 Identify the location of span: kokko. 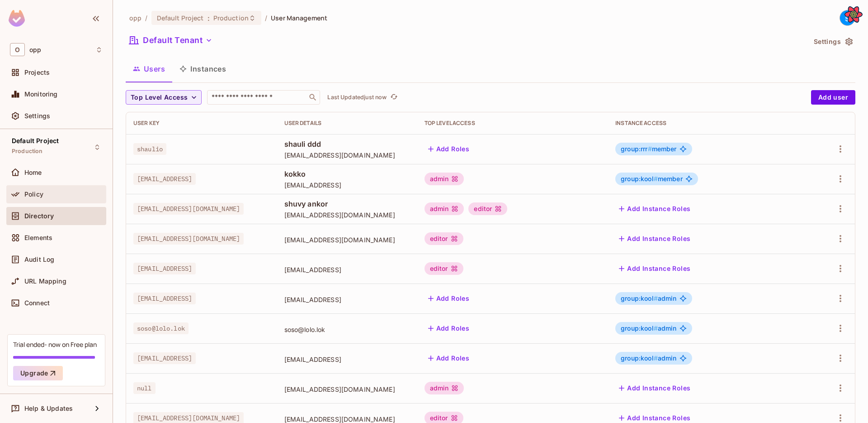
(347, 173).